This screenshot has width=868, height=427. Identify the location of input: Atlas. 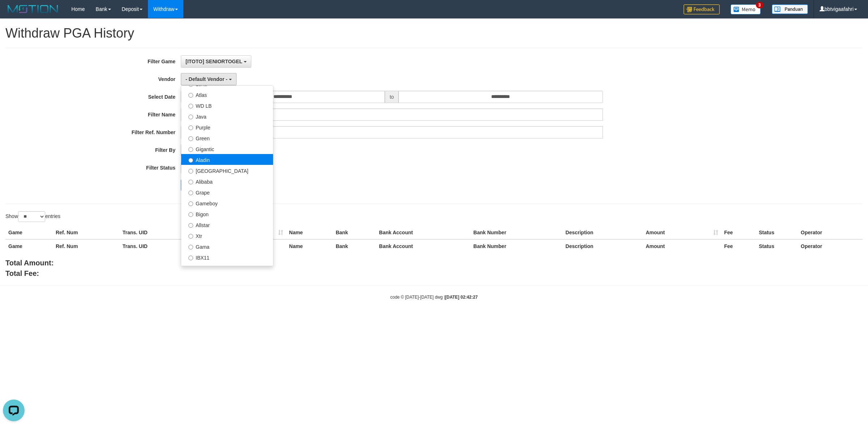
(190, 95).